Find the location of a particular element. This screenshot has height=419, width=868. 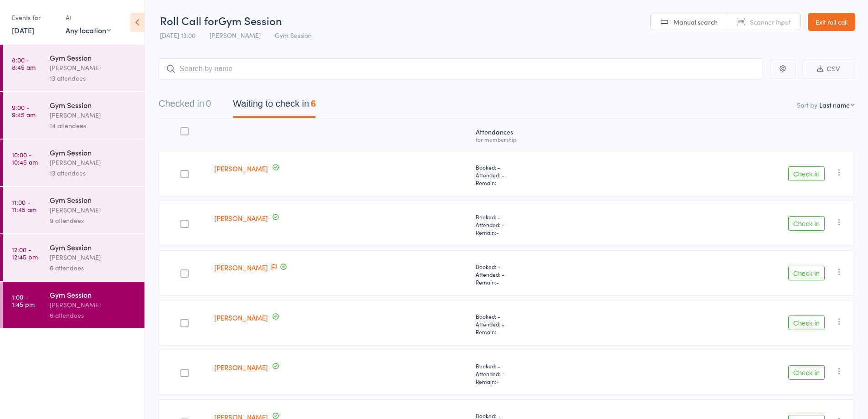

input: Search by name is located at coordinates (461, 69).